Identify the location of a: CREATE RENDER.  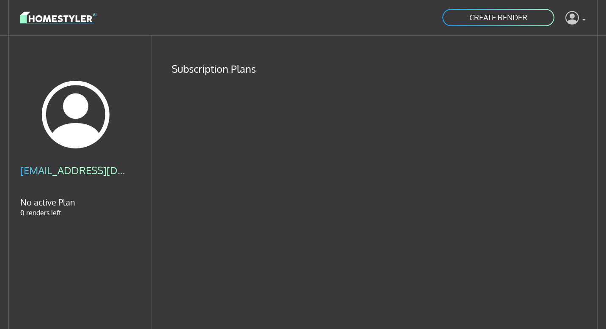
(498, 17).